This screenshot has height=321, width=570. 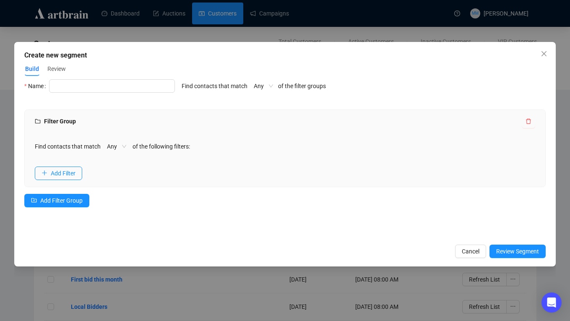 What do you see at coordinates (544, 54) in the screenshot?
I see `span: close` at bounding box center [544, 54].